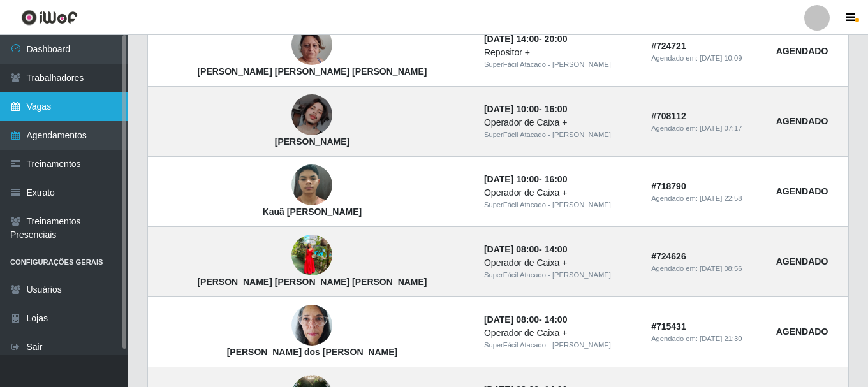 This screenshot has width=868, height=387. I want to click on strong: # 715431, so click(669, 326).